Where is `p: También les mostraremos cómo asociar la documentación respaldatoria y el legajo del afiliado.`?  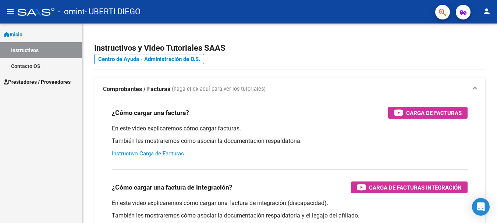 p: También les mostraremos cómo asociar la documentación respaldatoria y el legajo del afiliado. is located at coordinates (289, 216).